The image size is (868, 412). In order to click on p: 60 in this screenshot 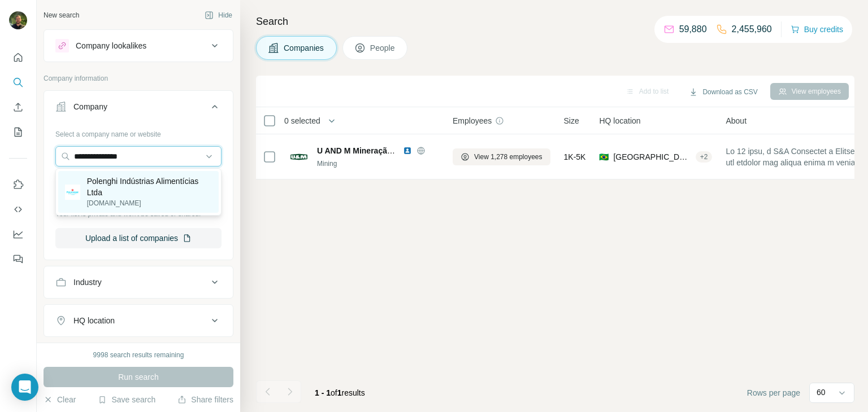, I will do `click(821, 393)`.